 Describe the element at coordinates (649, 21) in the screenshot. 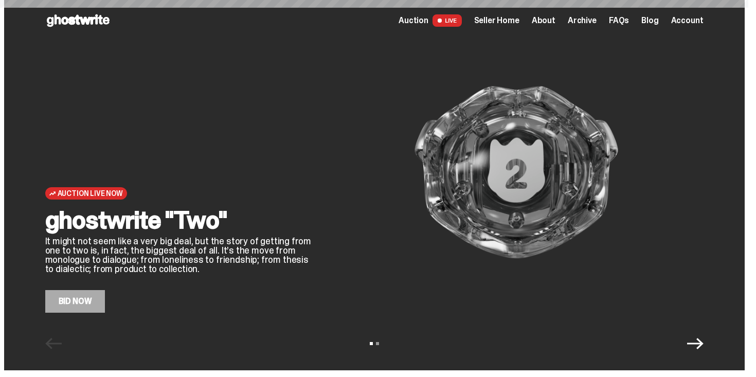

I see `a: Blog` at that location.